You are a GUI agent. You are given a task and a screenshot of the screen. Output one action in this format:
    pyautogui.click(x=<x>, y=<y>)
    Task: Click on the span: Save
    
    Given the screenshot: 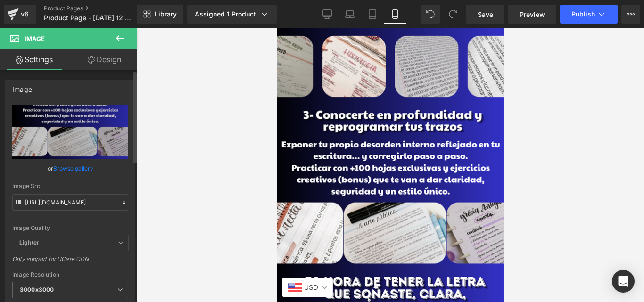 What is the action you would take?
    pyautogui.click(x=485, y=14)
    